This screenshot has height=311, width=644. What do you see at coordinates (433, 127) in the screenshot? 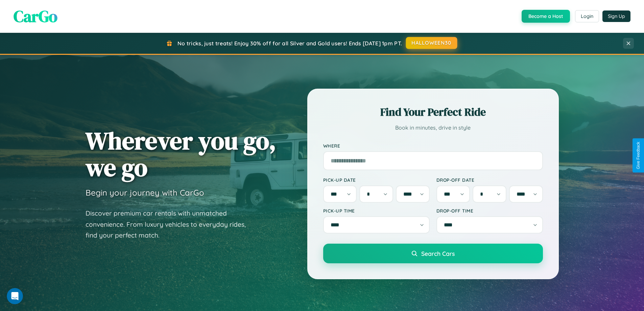
I see `p: Book in minutes, drive in style` at bounding box center [433, 127].